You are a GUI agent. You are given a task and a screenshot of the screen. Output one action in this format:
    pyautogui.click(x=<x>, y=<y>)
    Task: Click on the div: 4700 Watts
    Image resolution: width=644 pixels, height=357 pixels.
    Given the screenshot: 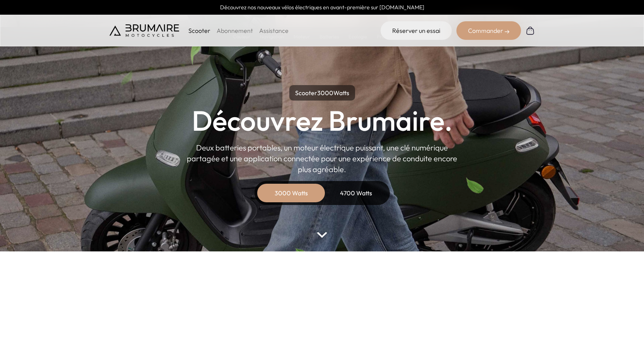 What is the action you would take?
    pyautogui.click(x=356, y=193)
    